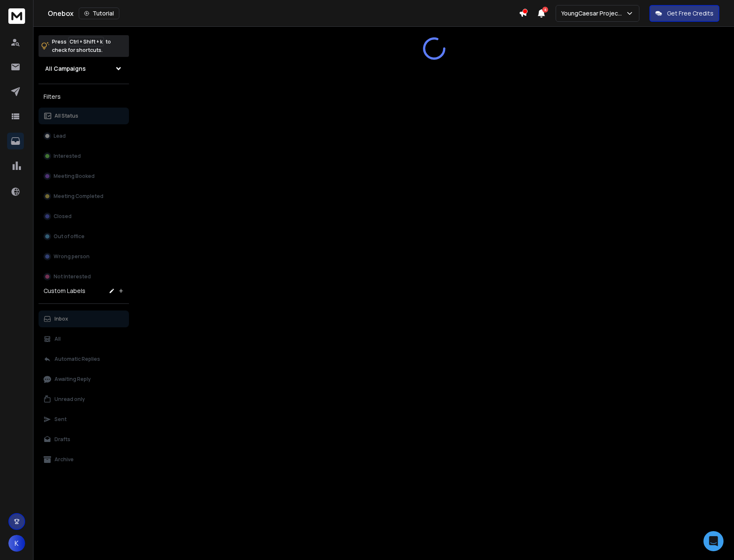  I want to click on button: Get Free Credits, so click(684, 13).